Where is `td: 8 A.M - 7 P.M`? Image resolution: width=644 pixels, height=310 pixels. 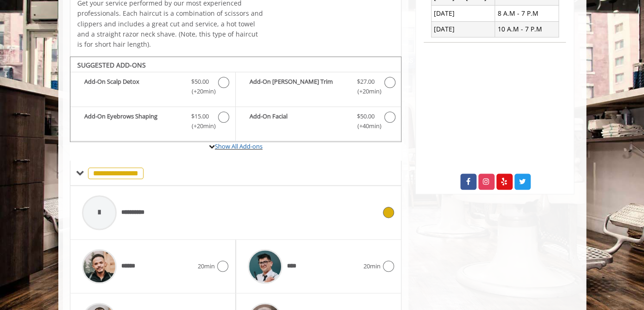
td: 8 A.M - 7 P.M is located at coordinates (527, 14).